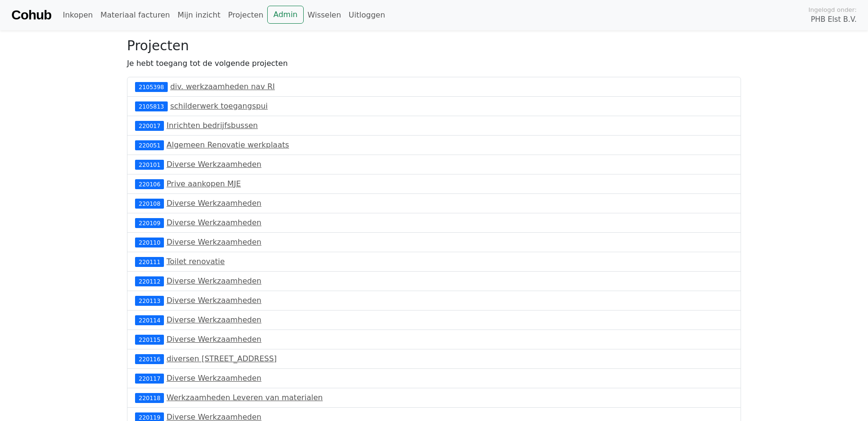  I want to click on div: 220113, so click(150, 301).